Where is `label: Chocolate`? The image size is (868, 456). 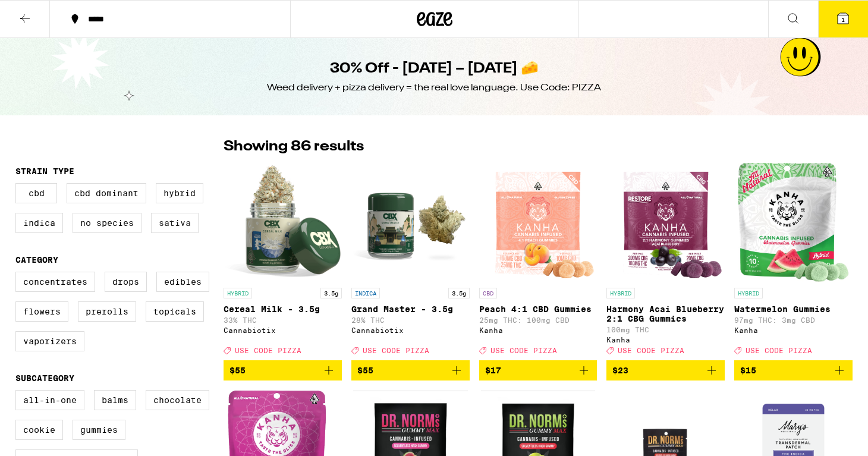
label: Chocolate is located at coordinates (177, 400).